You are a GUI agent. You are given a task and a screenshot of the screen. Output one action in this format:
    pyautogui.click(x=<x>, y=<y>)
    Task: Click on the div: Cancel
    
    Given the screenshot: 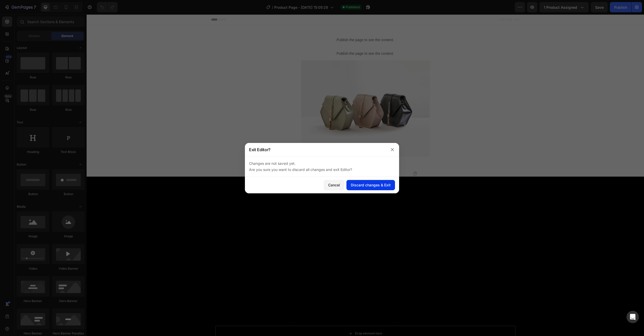 What is the action you would take?
    pyautogui.click(x=334, y=185)
    